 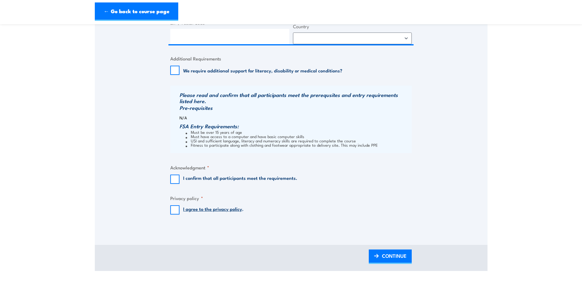 I want to click on h3: Please read and confirm that all participants meet the prerequsites and entry requirements listed..., so click(x=295, y=98).